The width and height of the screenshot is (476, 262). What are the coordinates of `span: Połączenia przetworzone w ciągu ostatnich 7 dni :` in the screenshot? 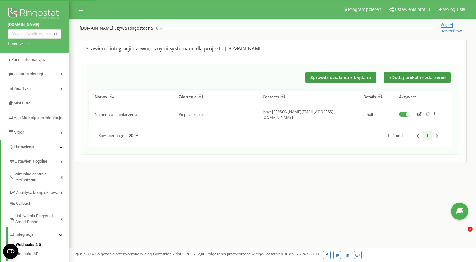 It's located at (150, 254).